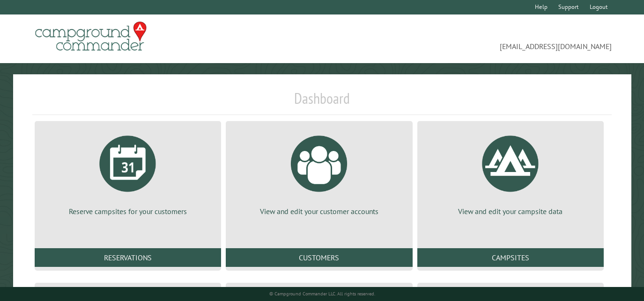 This screenshot has height=301, width=644. Describe the element at coordinates (510, 258) in the screenshot. I see `a: Campsites` at that location.